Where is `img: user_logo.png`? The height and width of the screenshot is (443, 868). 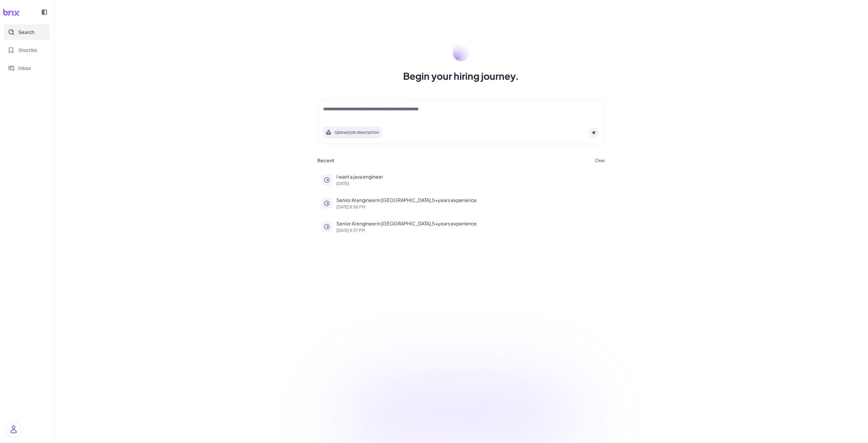
img: user_logo.png is located at coordinates (13, 429).